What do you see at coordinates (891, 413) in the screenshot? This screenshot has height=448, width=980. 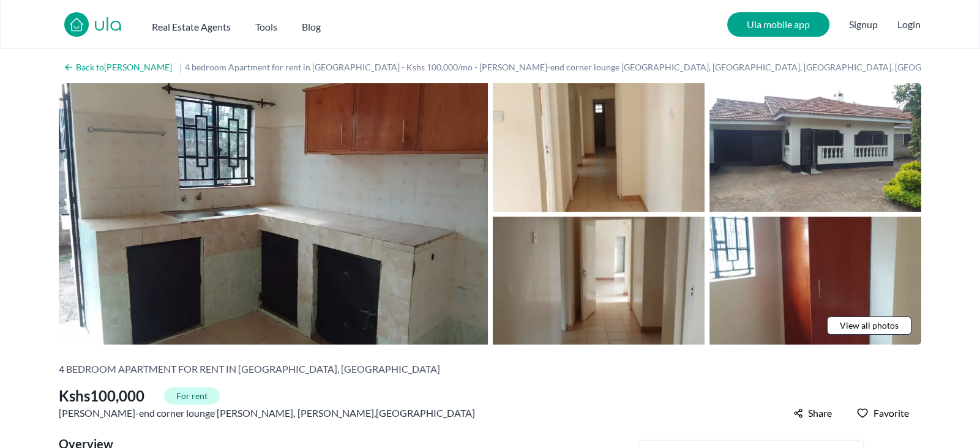 I see `span: Favorite` at bounding box center [891, 413].